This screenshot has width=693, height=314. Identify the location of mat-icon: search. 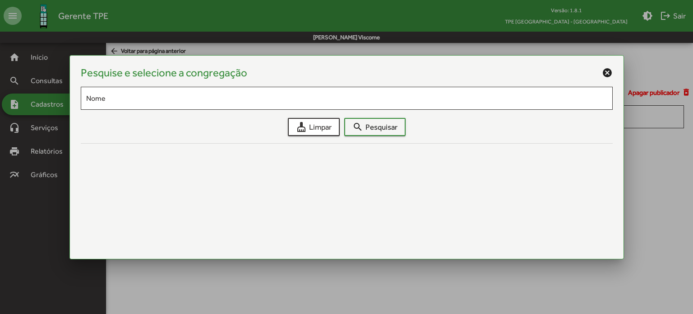
(357, 126).